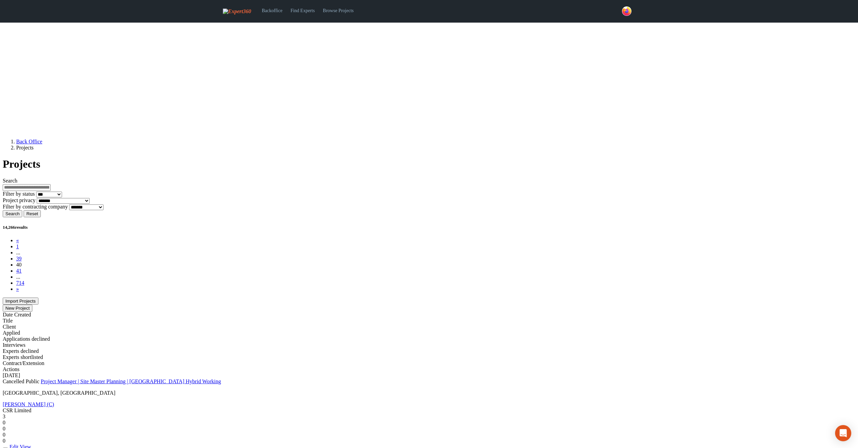  Describe the element at coordinates (18, 246) in the screenshot. I see `a: 1` at that location.